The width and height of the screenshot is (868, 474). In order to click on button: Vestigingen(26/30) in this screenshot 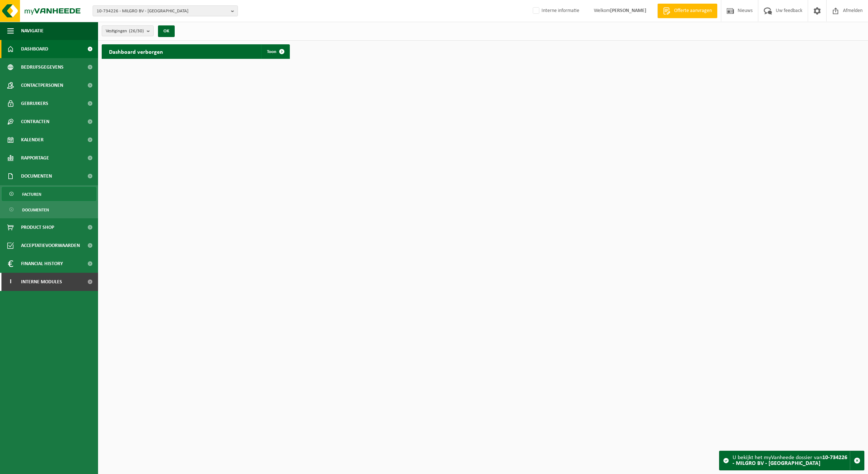, I will do `click(128, 31)`.